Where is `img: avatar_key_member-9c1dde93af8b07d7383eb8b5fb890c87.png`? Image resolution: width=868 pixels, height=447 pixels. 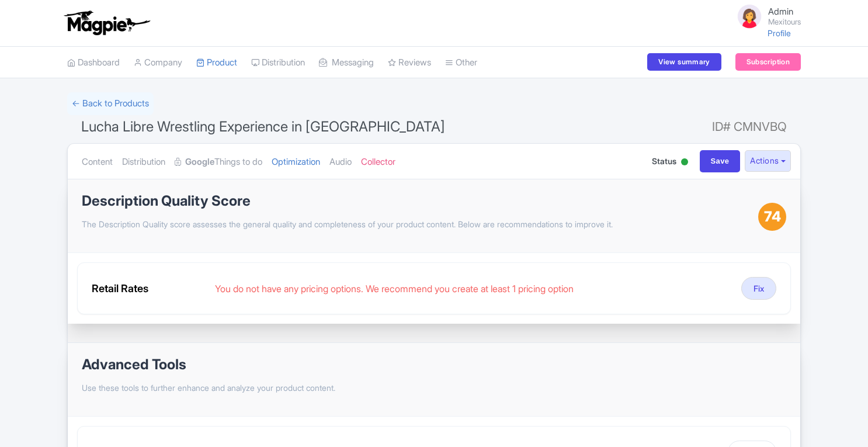
img: avatar_key_member-9c1dde93af8b07d7383eb8b5fb890c87.png is located at coordinates (750, 16).